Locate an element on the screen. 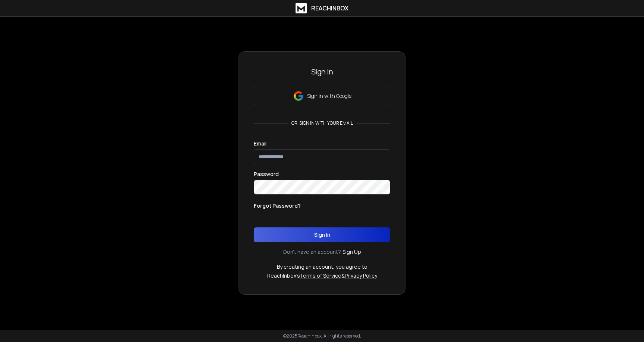 The image size is (644, 342). a: Terms of Service is located at coordinates (320, 276).